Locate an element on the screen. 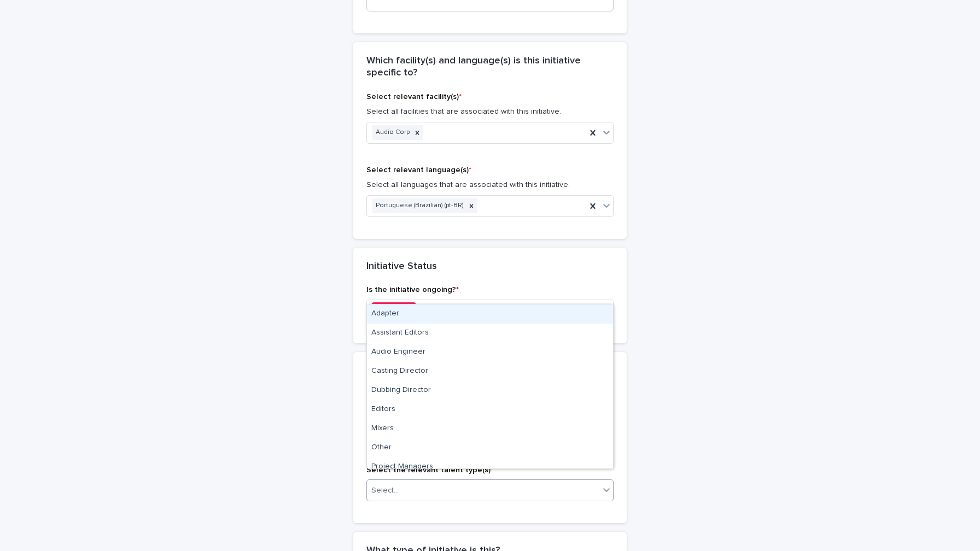 The width and height of the screenshot is (980, 551). div: Portuguese (Brazilian) (pt-BR) is located at coordinates (419, 205).